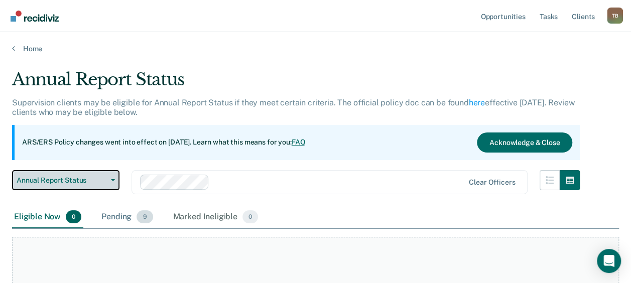 The height and width of the screenshot is (283, 631). I want to click on button: Profile dropdown button, so click(614, 16).